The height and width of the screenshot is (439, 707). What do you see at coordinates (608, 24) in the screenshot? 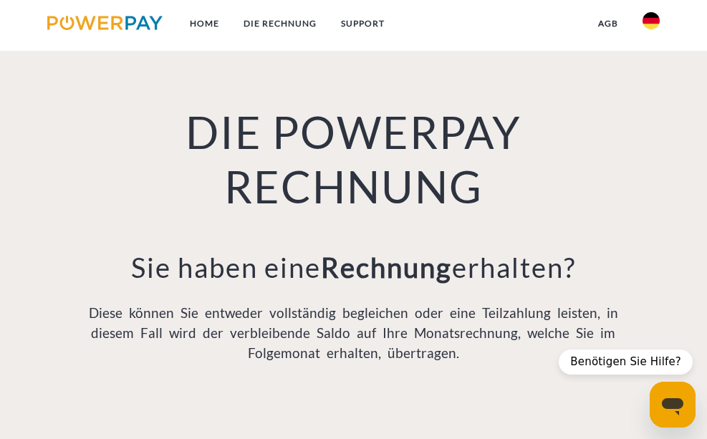
I see `a: agb` at bounding box center [608, 24].